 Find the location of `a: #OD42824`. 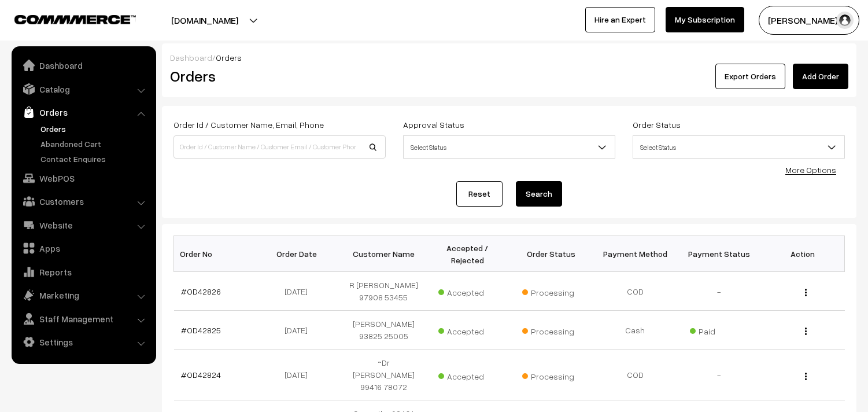

a: #OD42824 is located at coordinates (201, 374).